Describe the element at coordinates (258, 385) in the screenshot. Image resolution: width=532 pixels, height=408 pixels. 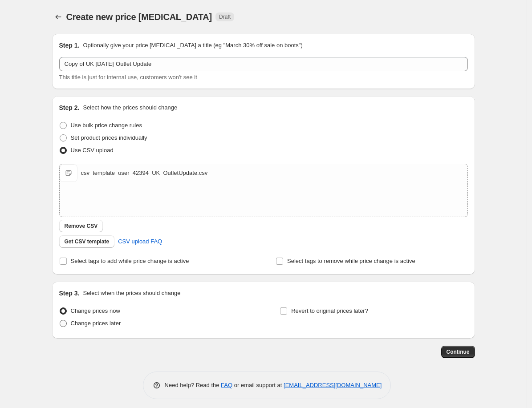
I see `span: or email support at` at that location.